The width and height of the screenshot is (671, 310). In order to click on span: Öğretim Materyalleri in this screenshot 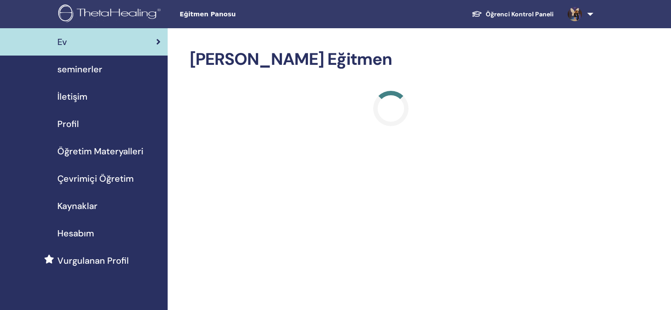, I will do `click(100, 151)`.